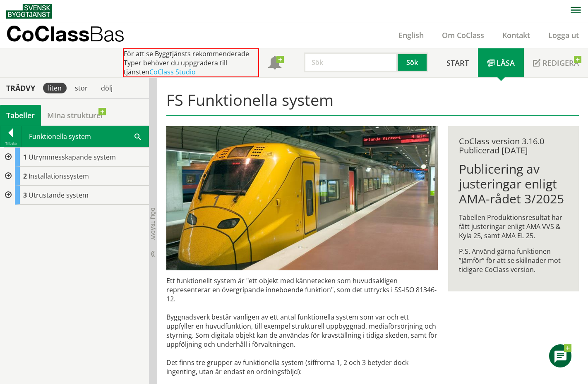 The image size is (588, 384). What do you see at coordinates (463, 35) in the screenshot?
I see `a: Om CoClass` at bounding box center [463, 35].